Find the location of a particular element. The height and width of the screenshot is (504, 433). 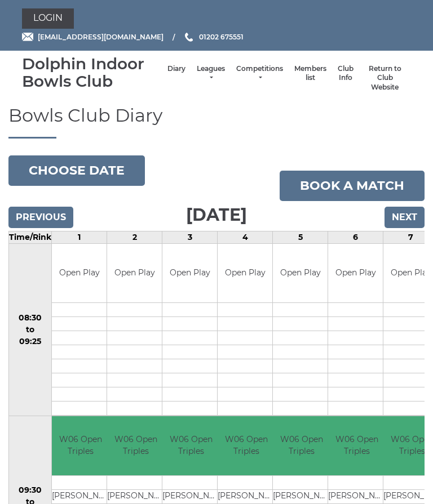

input: Next is located at coordinates (404, 218).